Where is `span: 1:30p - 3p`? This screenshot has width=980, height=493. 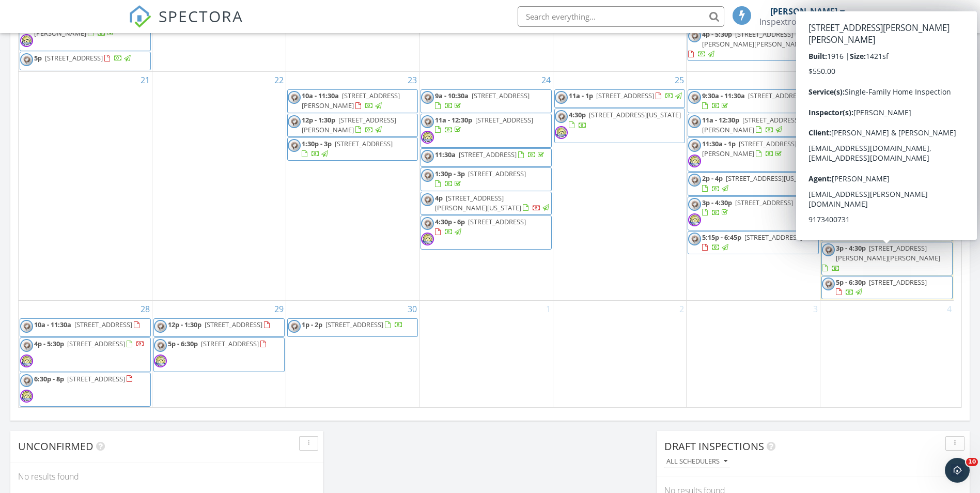 span: 1:30p - 3p is located at coordinates (450, 174).